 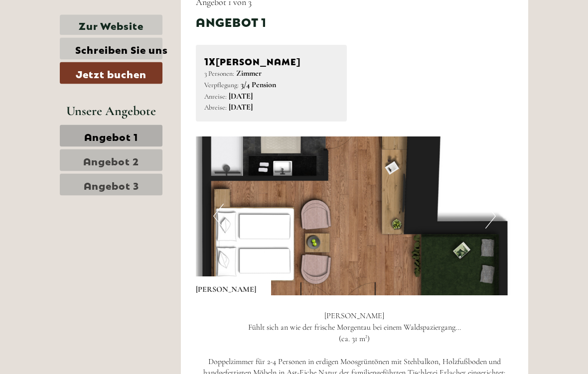 I want to click on b: 1x, so click(x=209, y=61).